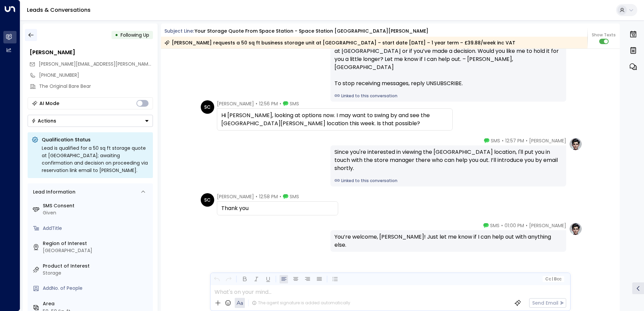 The image size is (644, 311). Describe the element at coordinates (97, 266) in the screenshot. I see `label: Product of Interest` at that location.